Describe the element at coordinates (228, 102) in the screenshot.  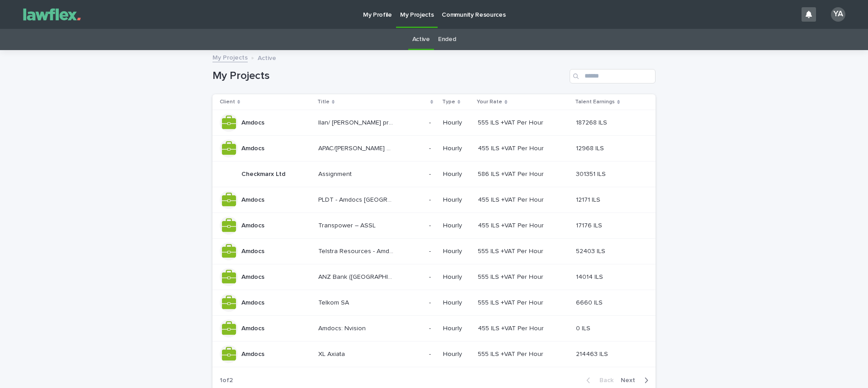
I see `p: Client` at that location.